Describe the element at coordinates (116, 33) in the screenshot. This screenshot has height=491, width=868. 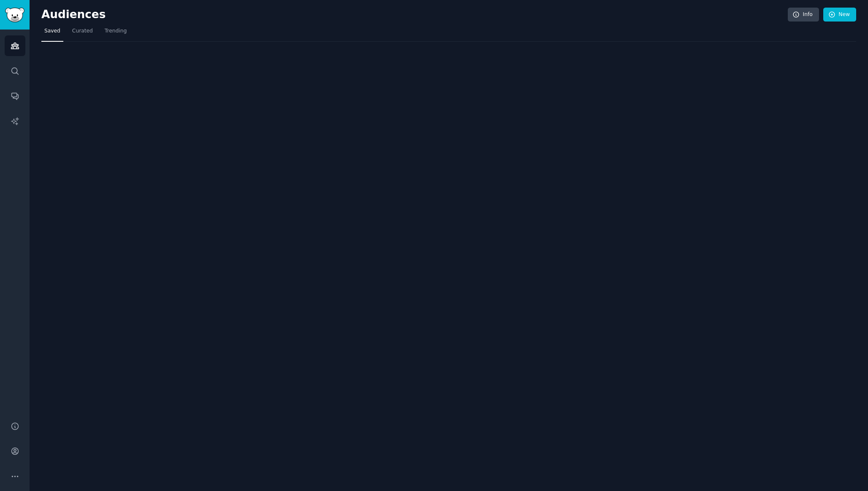
I see `a: Trending` at that location.